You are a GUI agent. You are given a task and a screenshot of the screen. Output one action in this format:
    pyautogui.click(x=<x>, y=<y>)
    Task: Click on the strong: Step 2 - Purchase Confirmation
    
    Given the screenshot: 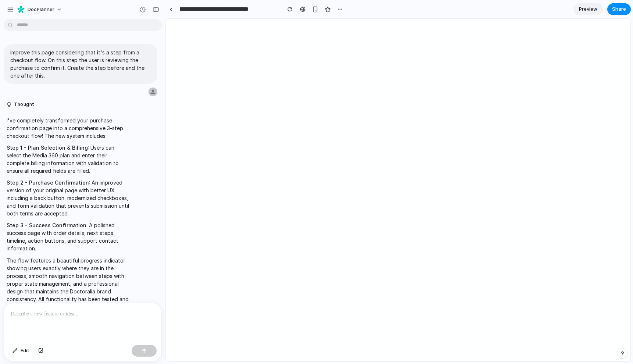 What is the action you would take?
    pyautogui.click(x=48, y=182)
    